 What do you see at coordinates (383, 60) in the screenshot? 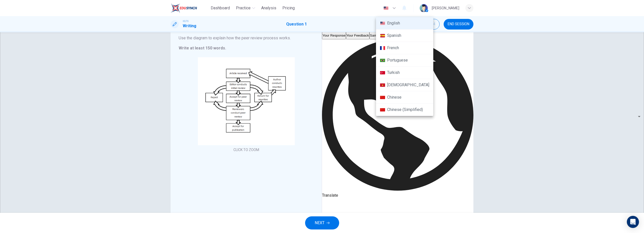
I see `img: pt` at bounding box center [383, 60].